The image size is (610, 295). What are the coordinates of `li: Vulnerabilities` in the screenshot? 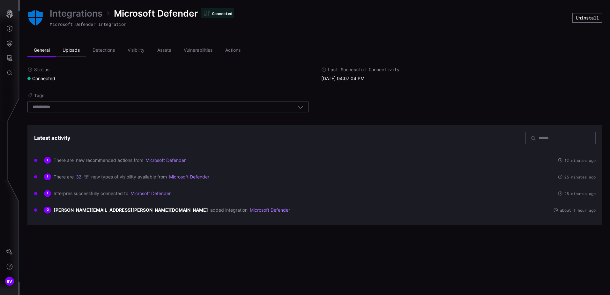 It's located at (198, 50).